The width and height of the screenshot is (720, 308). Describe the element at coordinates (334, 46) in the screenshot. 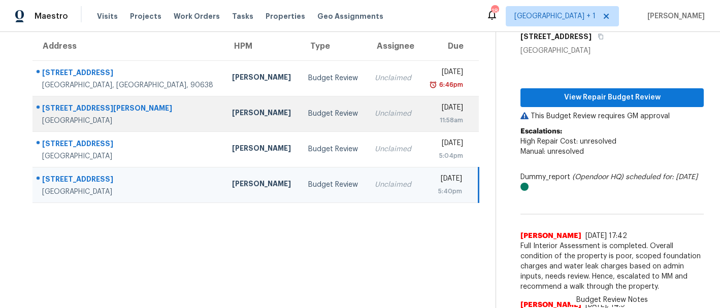

I see `th: Type` at that location.